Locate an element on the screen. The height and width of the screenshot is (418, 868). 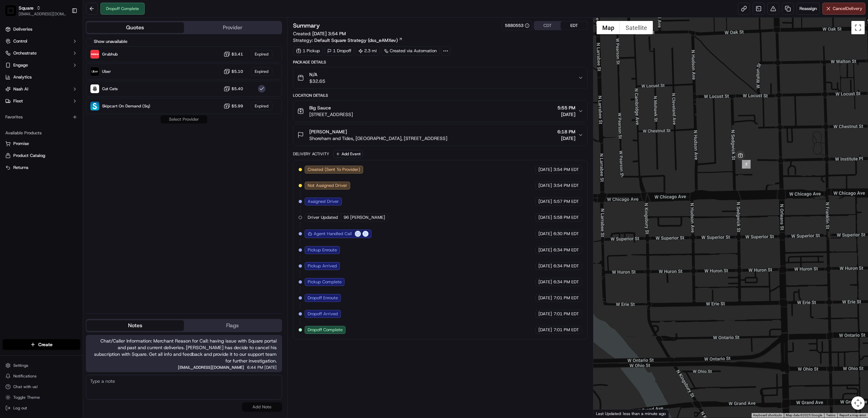
p: Agent Handled Call is located at coordinates (333, 234).